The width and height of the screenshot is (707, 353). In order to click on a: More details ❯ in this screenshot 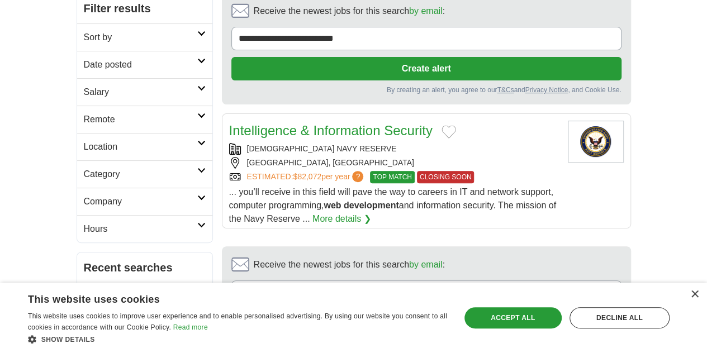, I will do `click(342, 219)`.